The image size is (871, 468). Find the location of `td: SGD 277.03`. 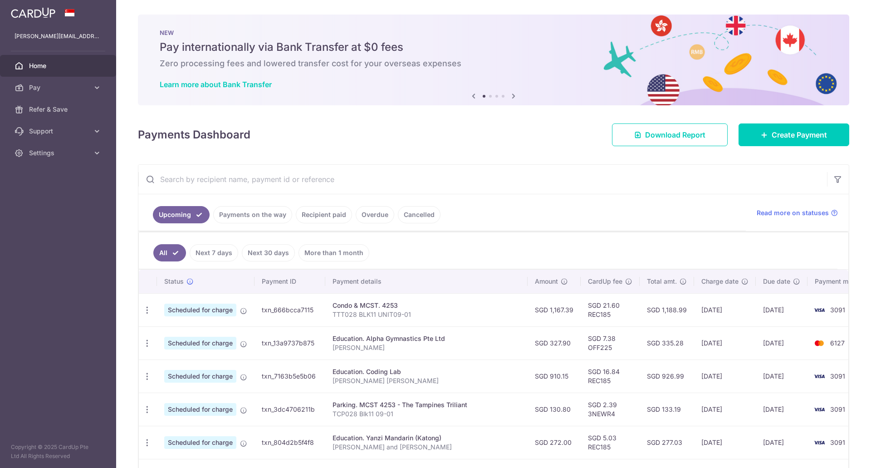

td: SGD 277.03 is located at coordinates (667, 442).